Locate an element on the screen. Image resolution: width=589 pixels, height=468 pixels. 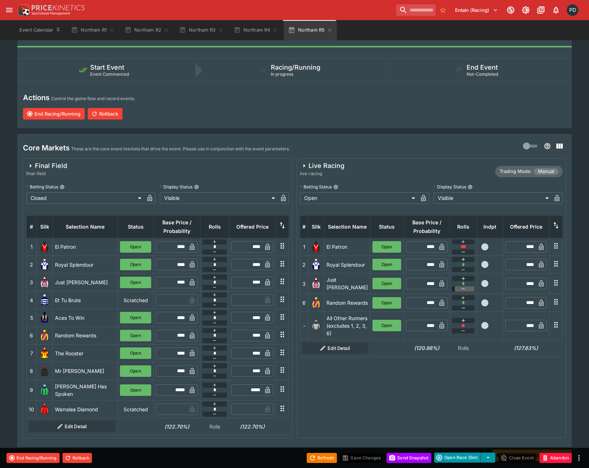
td: 5 is located at coordinates (32, 318).